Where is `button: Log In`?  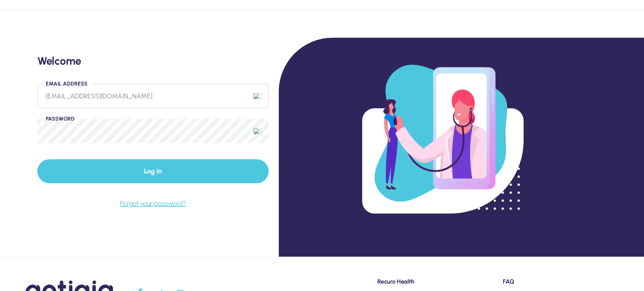
button: Log In is located at coordinates (153, 171).